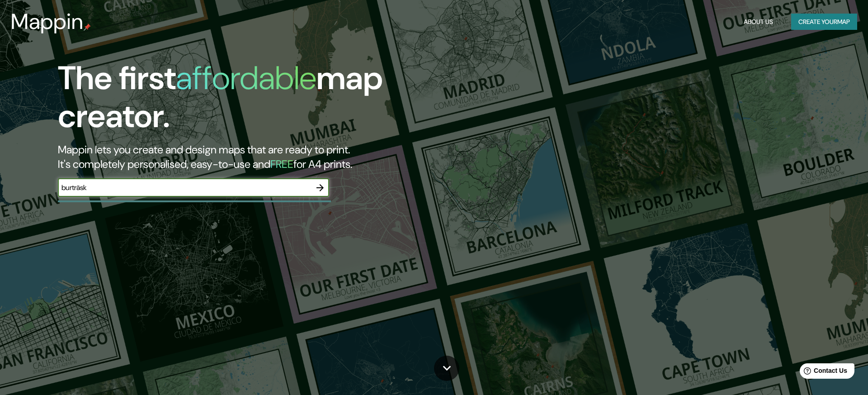 Image resolution: width=868 pixels, height=395 pixels. What do you see at coordinates (275, 101) in the screenshot?
I see `h1: The first map creator.` at bounding box center [275, 101].